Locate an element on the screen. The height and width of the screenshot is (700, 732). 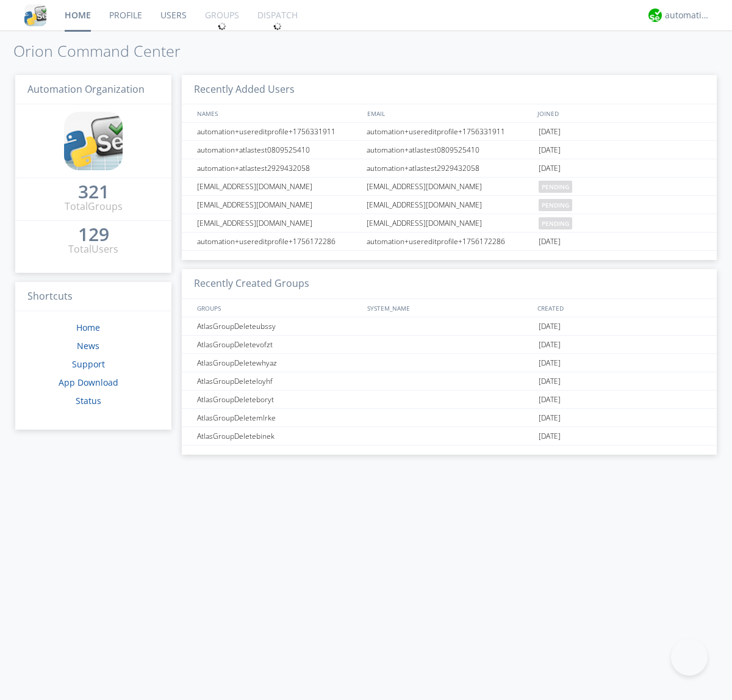
div: Total Users is located at coordinates (93, 249).